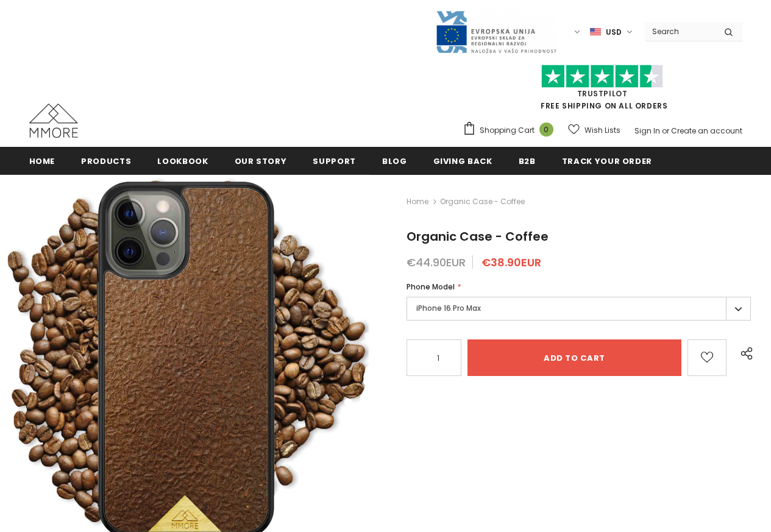 The image size is (771, 532). Describe the element at coordinates (182, 160) in the screenshot. I see `a: Lookbook` at that location.